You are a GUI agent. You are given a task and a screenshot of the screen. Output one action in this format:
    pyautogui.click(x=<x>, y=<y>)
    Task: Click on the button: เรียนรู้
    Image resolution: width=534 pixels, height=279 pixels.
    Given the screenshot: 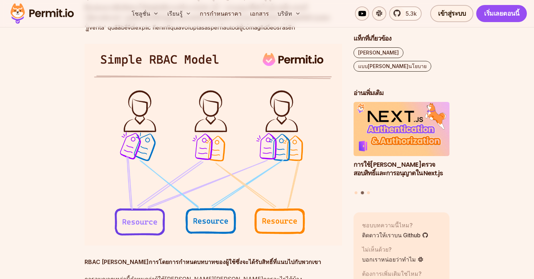 What is the action you would take?
    pyautogui.click(x=179, y=14)
    